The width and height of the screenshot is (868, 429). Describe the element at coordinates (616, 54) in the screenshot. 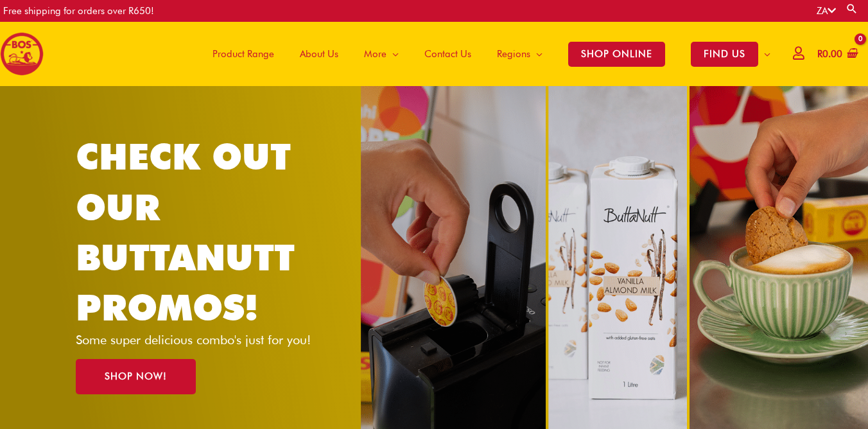

I see `a: SHOP ONLINE` at that location.